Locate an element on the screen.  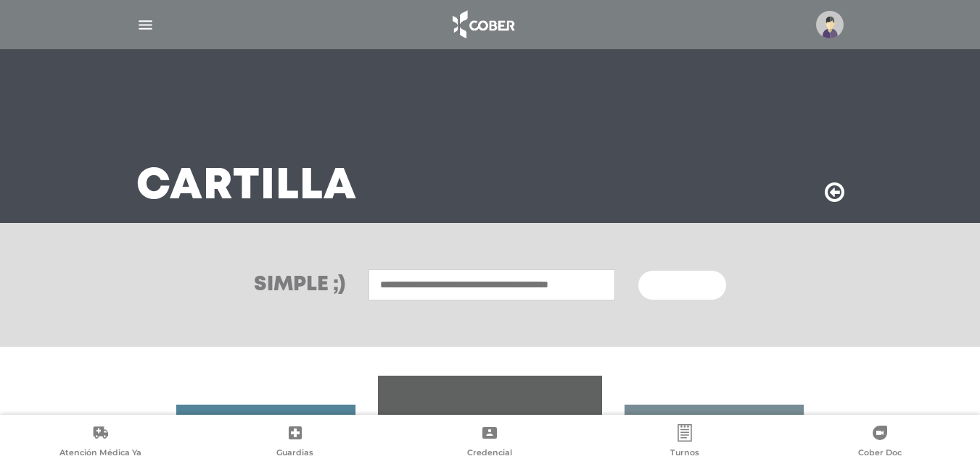
h3: Simple ;) is located at coordinates (300, 285).